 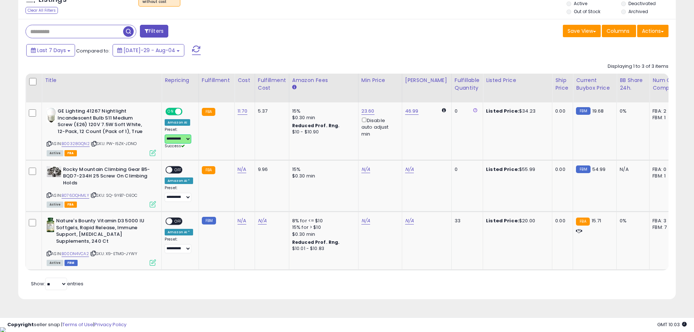 I want to click on div: 8% for <= $10, so click(x=322, y=221).